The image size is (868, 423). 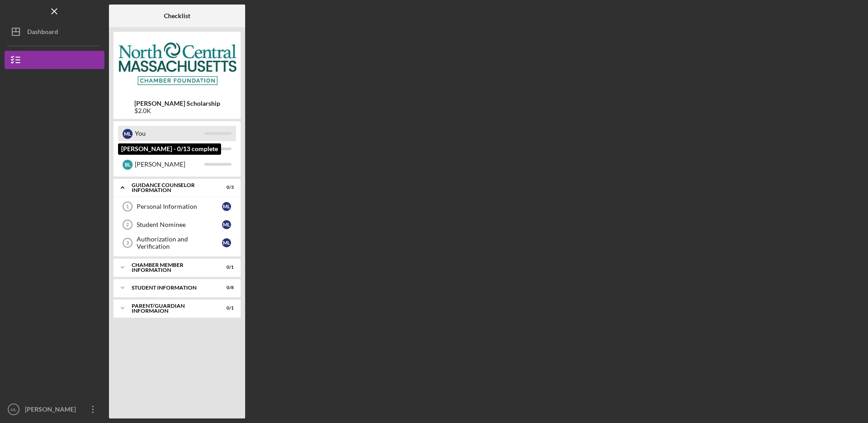 I want to click on img: Product logo, so click(x=177, y=63).